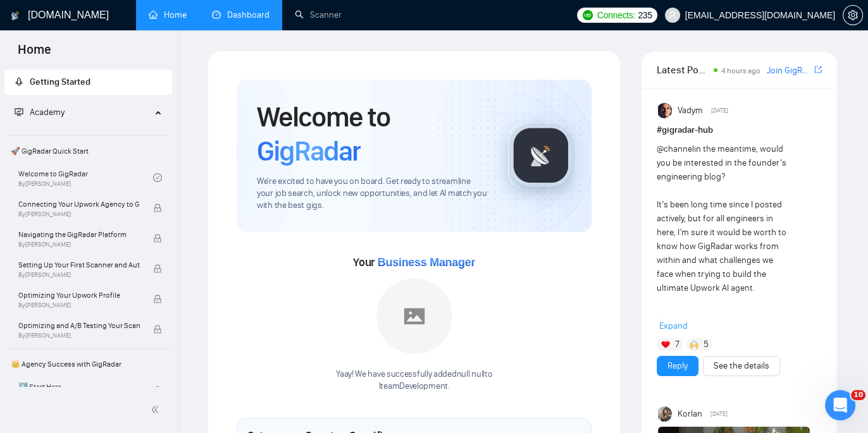 The height and width of the screenshot is (433, 868). Describe the element at coordinates (616, 15) in the screenshot. I see `span: Connects:` at that location.